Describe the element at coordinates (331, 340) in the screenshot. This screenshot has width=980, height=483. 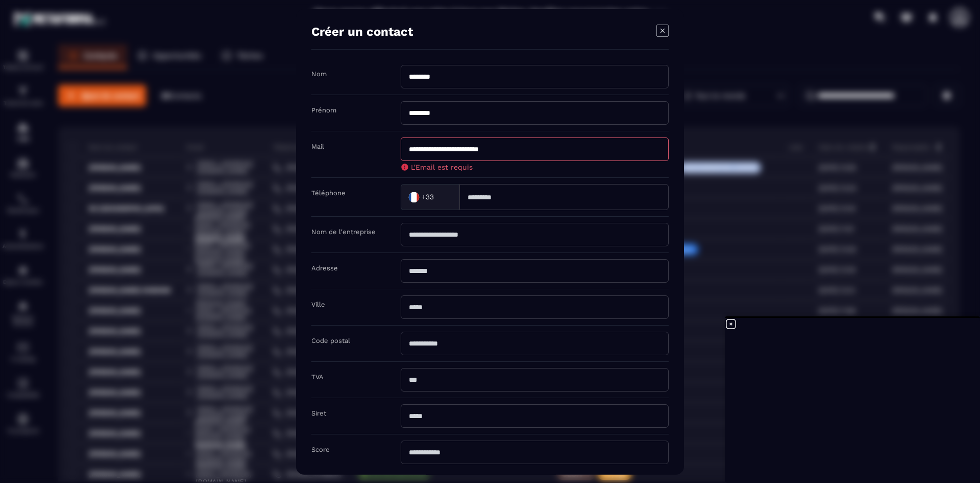
I see `label: Code postal` at that location.